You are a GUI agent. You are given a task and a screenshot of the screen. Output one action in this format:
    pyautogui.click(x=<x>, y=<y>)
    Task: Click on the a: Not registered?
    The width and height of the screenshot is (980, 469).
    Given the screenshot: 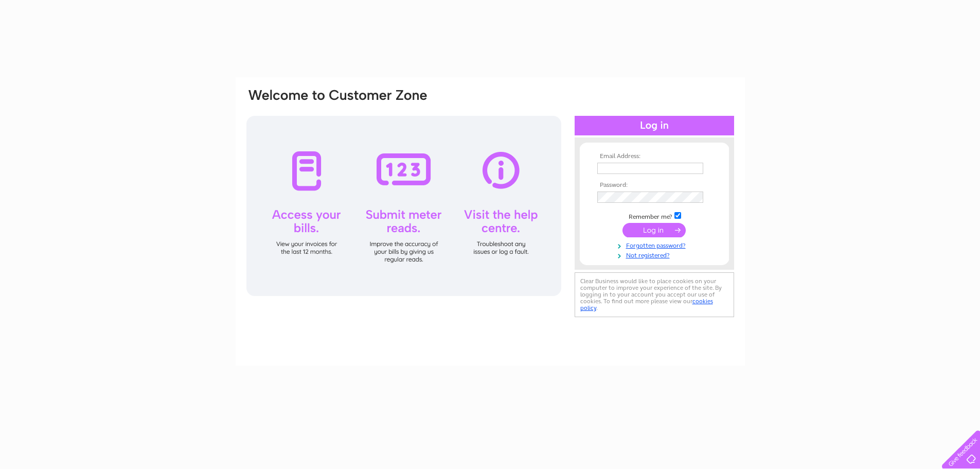 What is the action you would take?
    pyautogui.click(x=655, y=254)
    